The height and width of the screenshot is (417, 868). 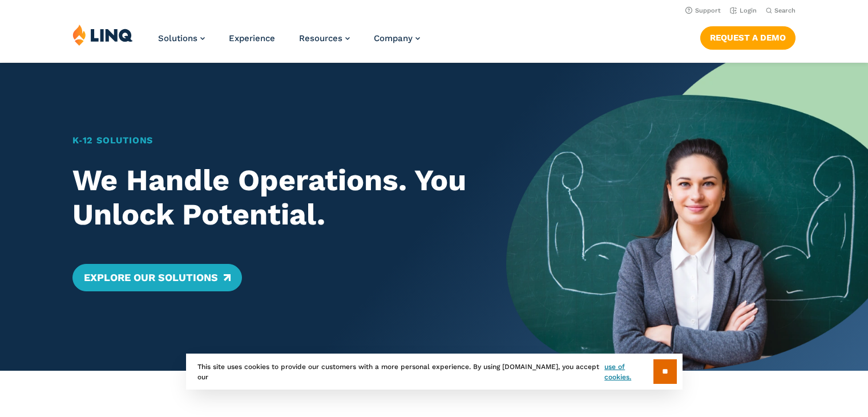 I want to click on a: Support, so click(x=703, y=10).